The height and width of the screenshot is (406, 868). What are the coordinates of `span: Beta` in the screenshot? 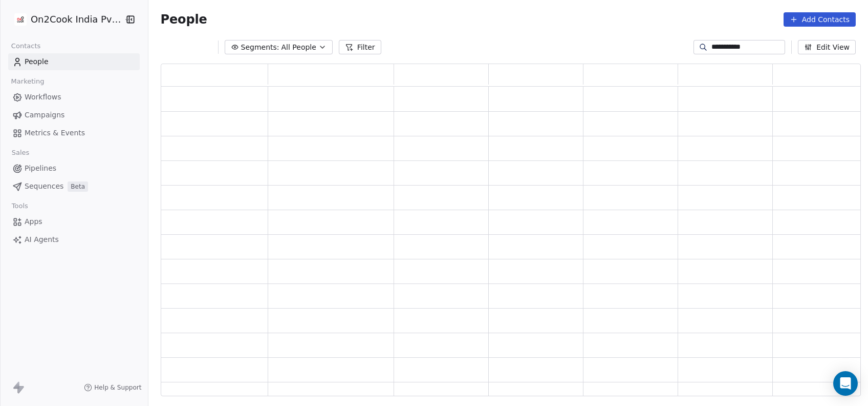 It's located at (78, 186).